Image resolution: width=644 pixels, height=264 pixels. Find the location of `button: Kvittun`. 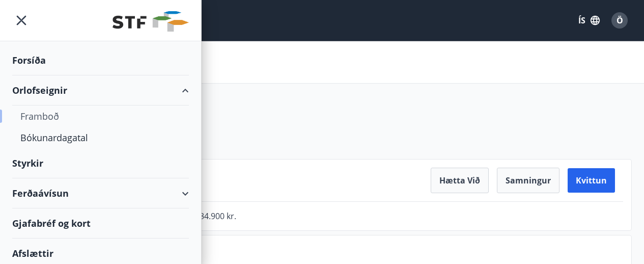

button: Kvittun is located at coordinates (591, 180).